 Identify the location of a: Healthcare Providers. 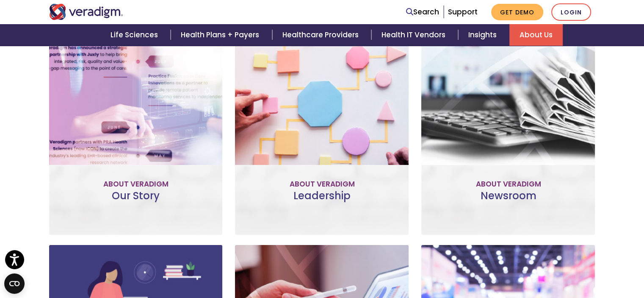
(322, 35).